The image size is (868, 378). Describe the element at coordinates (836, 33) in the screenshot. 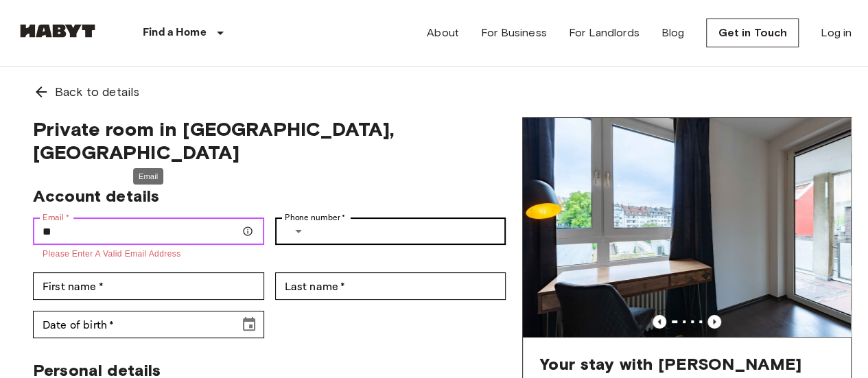

I see `a: Log in` at that location.